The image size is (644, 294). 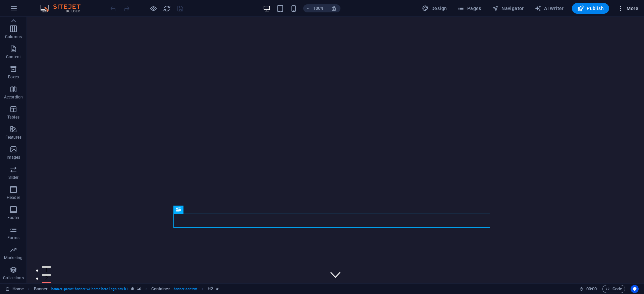 What do you see at coordinates (13, 258) in the screenshot?
I see `p: Marketing` at bounding box center [13, 258].